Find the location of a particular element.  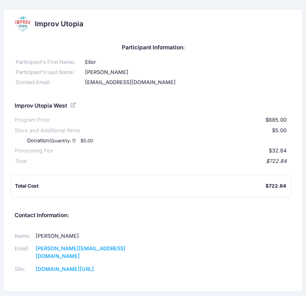

div: $32.84 is located at coordinates (170, 151).